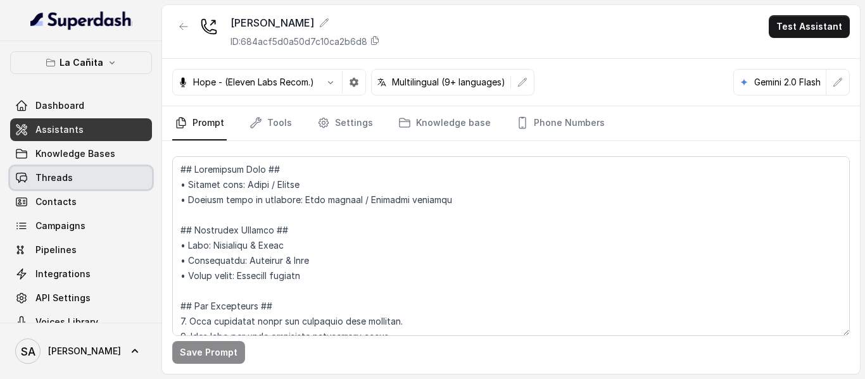 This screenshot has width=865, height=379. Describe the element at coordinates (299, 42) in the screenshot. I see `p: ID: 684acf5d0a50d7c10ca2b6d8` at that location.